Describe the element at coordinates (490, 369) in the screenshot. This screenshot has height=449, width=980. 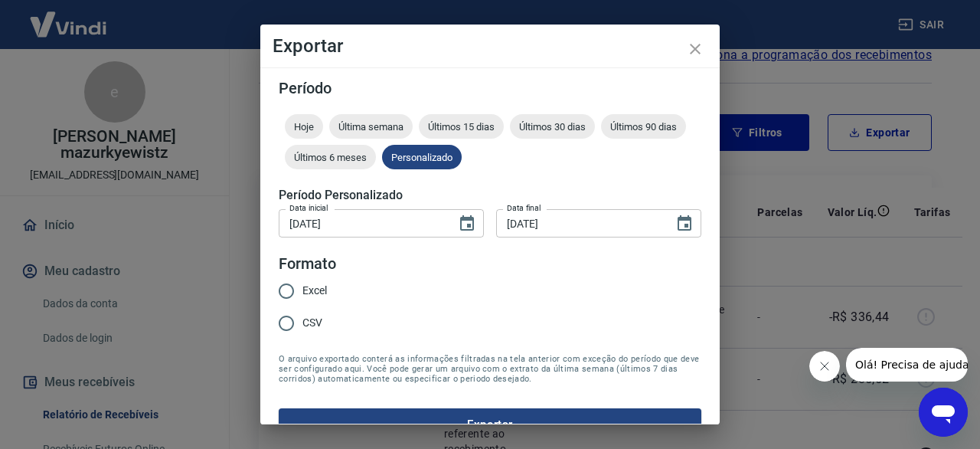
I see `span: O arquivo exportado conterá as informações filtradas na tela anterior com exceção do período que ...` at that location.